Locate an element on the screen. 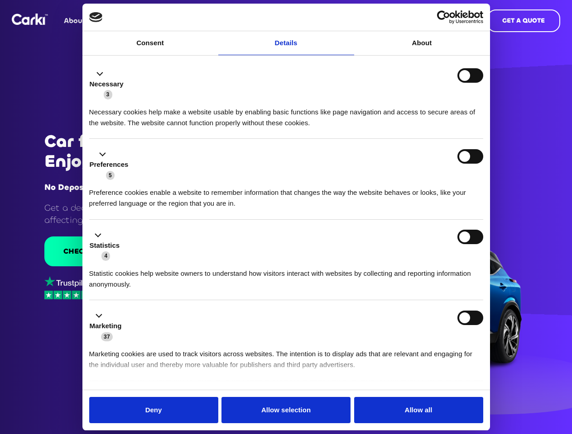 The width and height of the screenshot is (572, 434). img: trustpilot is located at coordinates (67, 282).